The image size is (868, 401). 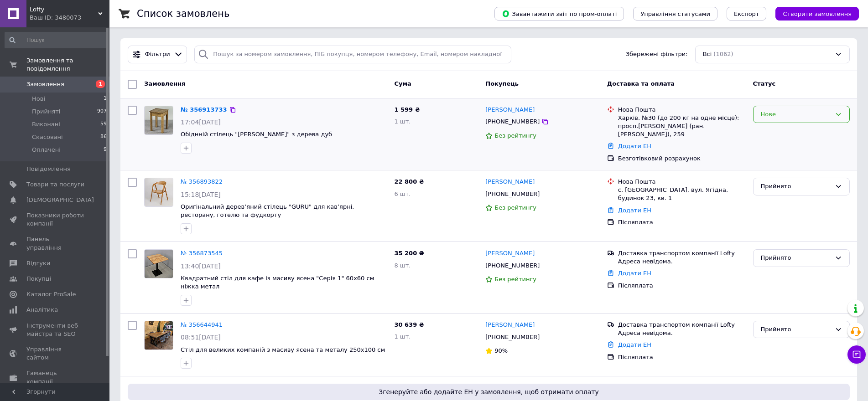 I want to click on span: Оригінальний дерев’яний стілець "GURU" для кав’ярні, ресторану, готелю та фудкорту, so click(x=267, y=211).